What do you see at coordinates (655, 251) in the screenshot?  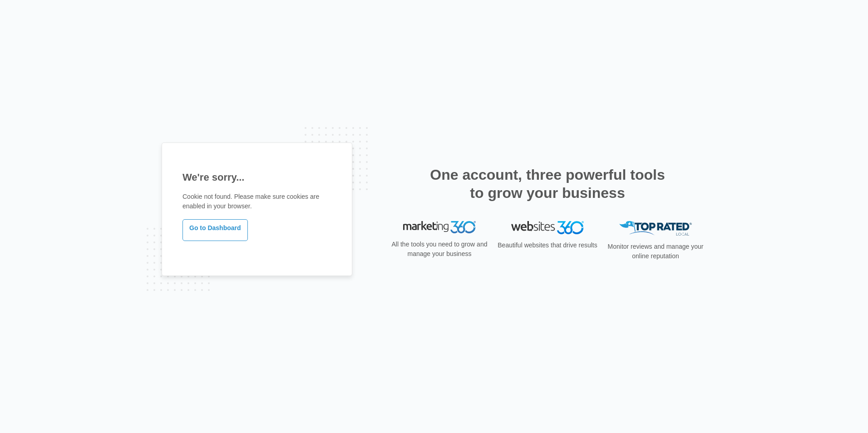 I see `p: Monitor reviews and manage your online reputation` at bounding box center [655, 251].